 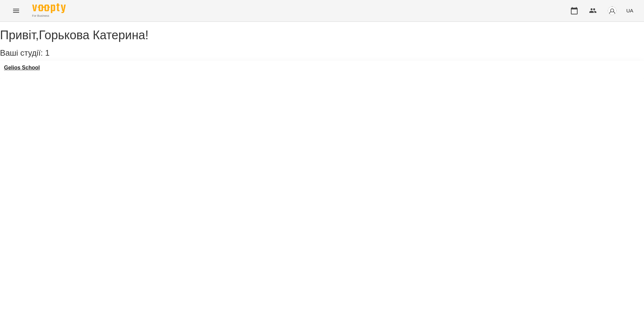 I want to click on button: Menu, so click(x=16, y=10).